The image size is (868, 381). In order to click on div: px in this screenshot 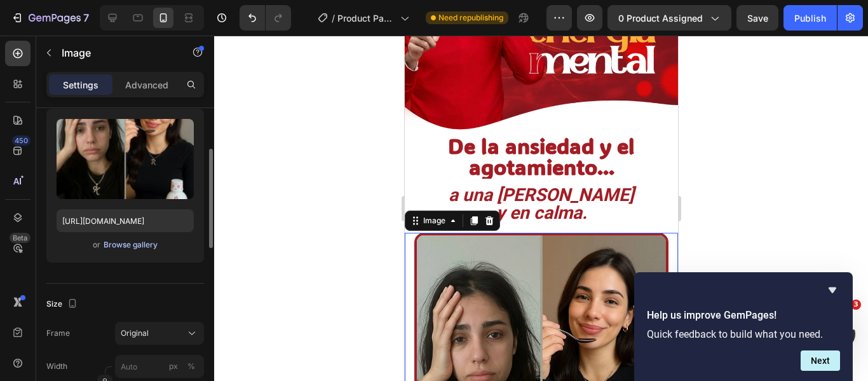, I will do `click(173, 367)`.